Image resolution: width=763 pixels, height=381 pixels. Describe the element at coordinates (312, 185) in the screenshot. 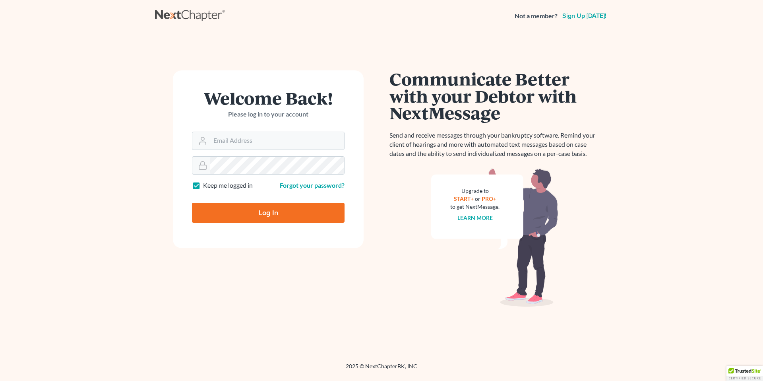

I see `a: Forgot your password?` at that location.